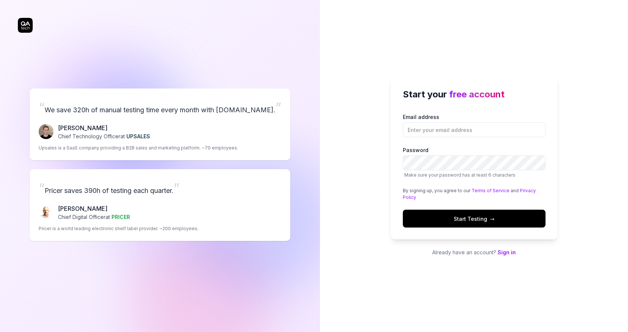 This screenshot has width=628, height=332. I want to click on p: Chief Technology Officer at, so click(104, 136).